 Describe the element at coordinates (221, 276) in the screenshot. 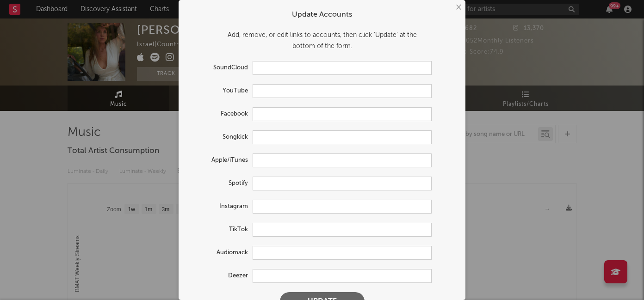

I see `label: Deezer` at that location.